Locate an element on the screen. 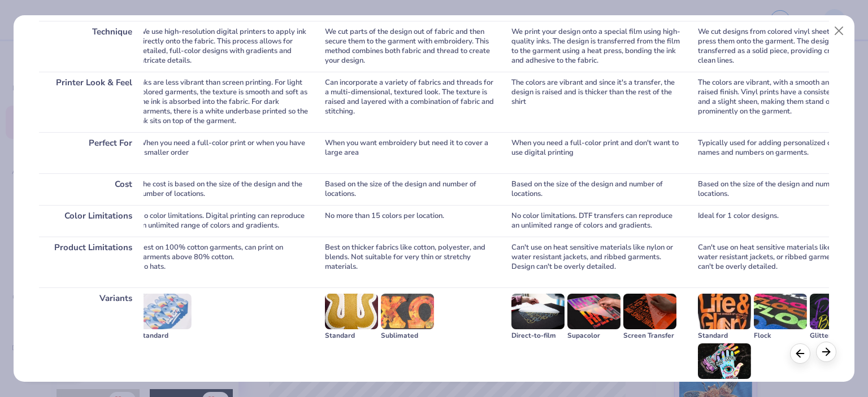  div: When you need a full-color print or when you have a smaller order is located at coordinates (223, 153).